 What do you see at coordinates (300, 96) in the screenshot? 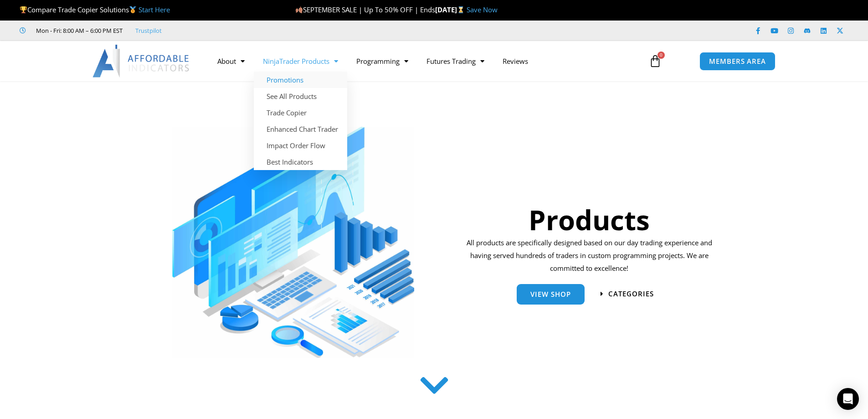
I see `a: See All Products` at bounding box center [300, 96].